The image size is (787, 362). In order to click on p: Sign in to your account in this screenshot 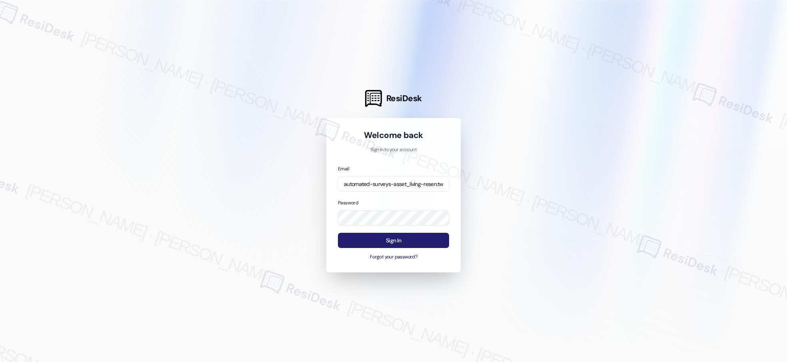, I will do `click(394, 150)`.